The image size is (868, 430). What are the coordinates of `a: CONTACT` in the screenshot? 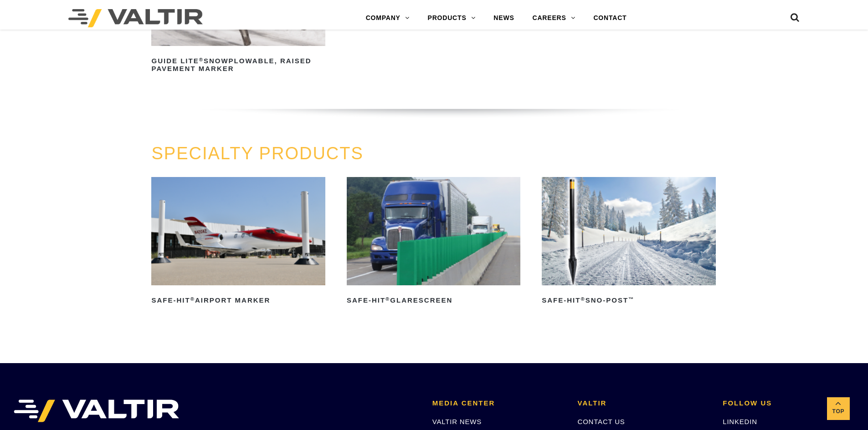 It's located at (610, 18).